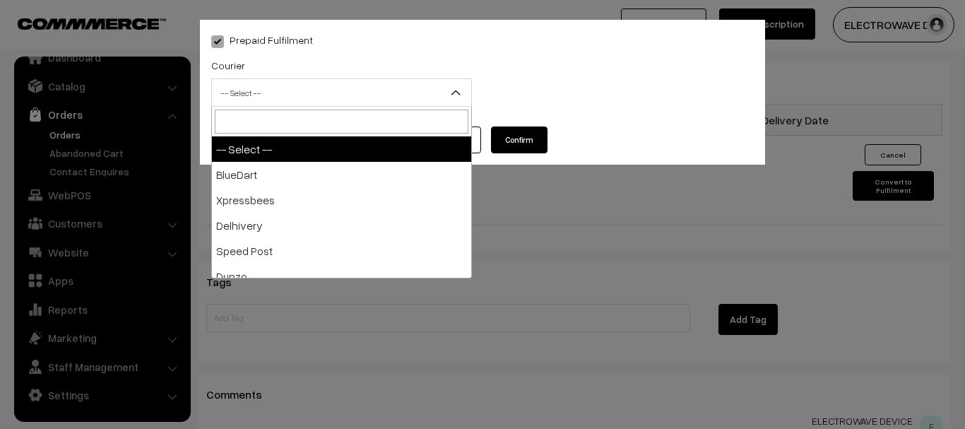 The image size is (965, 429). What do you see at coordinates (341, 251) in the screenshot?
I see `li: Speed Post` at bounding box center [341, 251].